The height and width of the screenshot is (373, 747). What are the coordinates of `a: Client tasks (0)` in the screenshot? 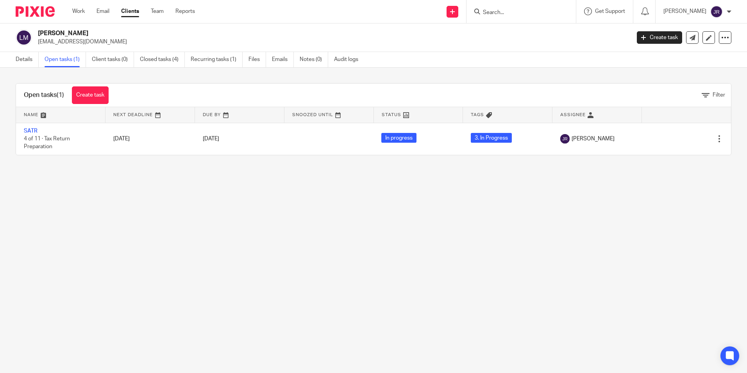 It's located at (113, 59).